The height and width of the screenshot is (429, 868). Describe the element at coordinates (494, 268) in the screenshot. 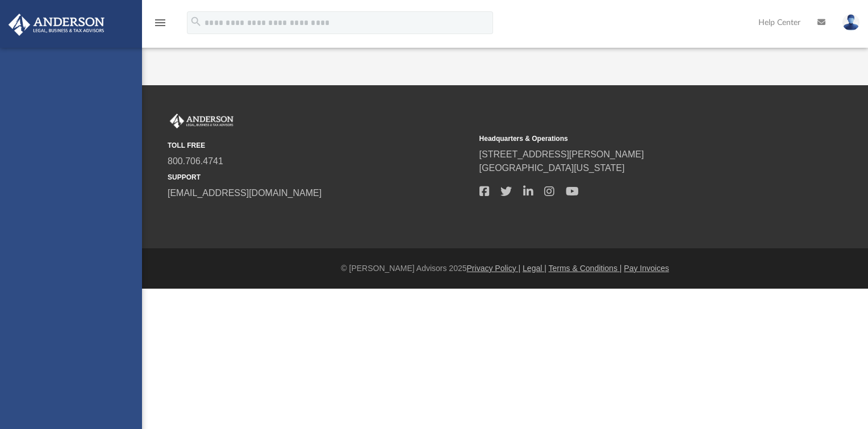

I see `a: Privacy Policy |` at that location.